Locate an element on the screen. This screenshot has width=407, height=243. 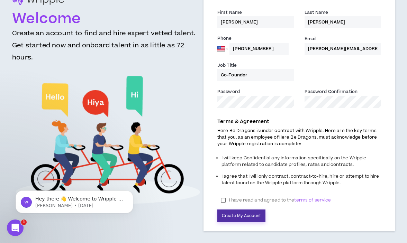
li: I will keep Confidential any information specifically on the Wripple platform related to candidat... is located at coordinates (301, 162).